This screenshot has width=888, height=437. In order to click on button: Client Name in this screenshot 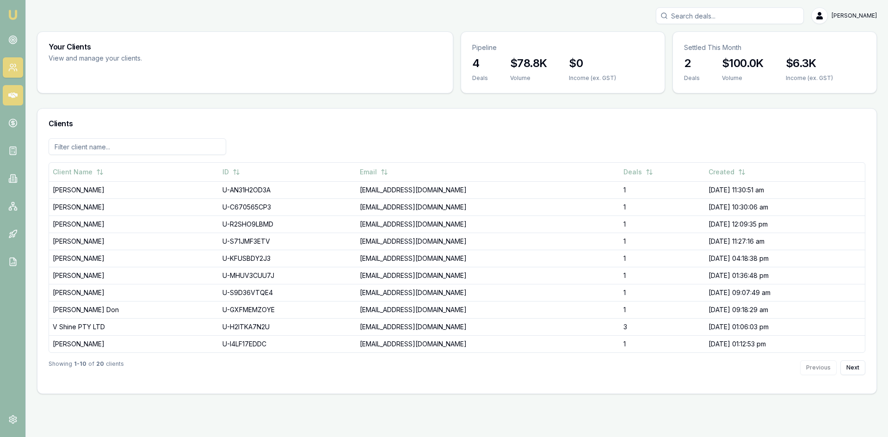, I will do `click(78, 172)`.